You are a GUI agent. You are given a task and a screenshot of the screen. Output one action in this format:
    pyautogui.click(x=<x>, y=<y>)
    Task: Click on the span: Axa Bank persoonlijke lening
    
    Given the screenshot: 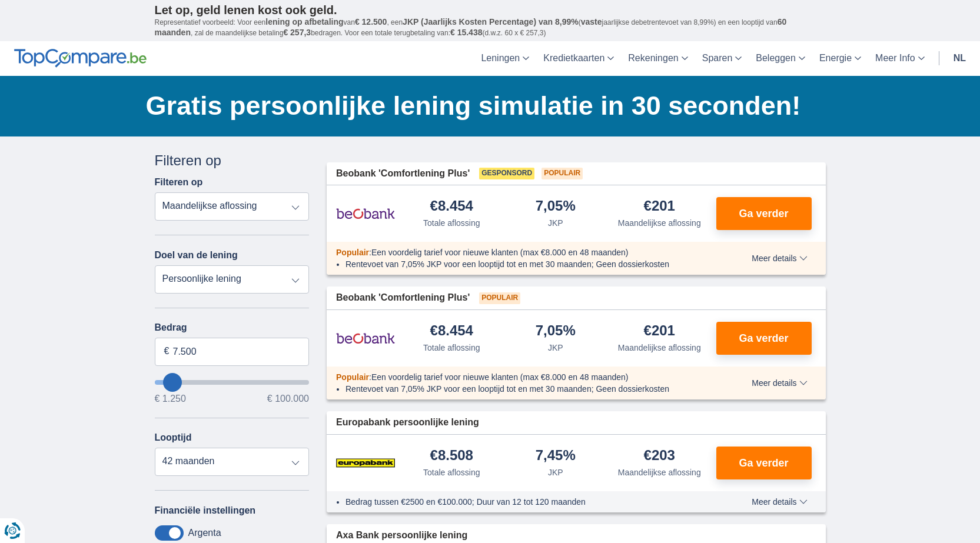 What is the action you would take?
    pyautogui.click(x=401, y=536)
    